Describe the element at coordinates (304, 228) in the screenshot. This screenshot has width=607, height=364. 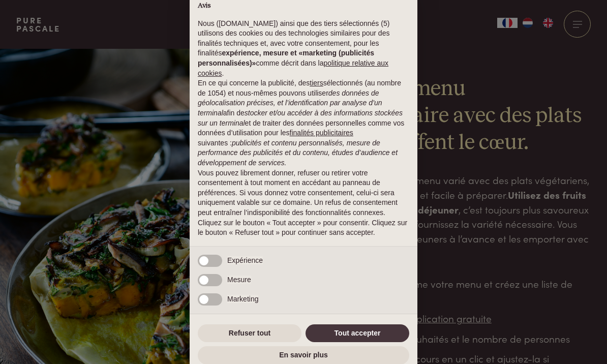
I see `p: Cliquez sur le bouton « Tout accepter » pour consentir. Cliquez sur le bouton « Refuser tout » po...` at that location.